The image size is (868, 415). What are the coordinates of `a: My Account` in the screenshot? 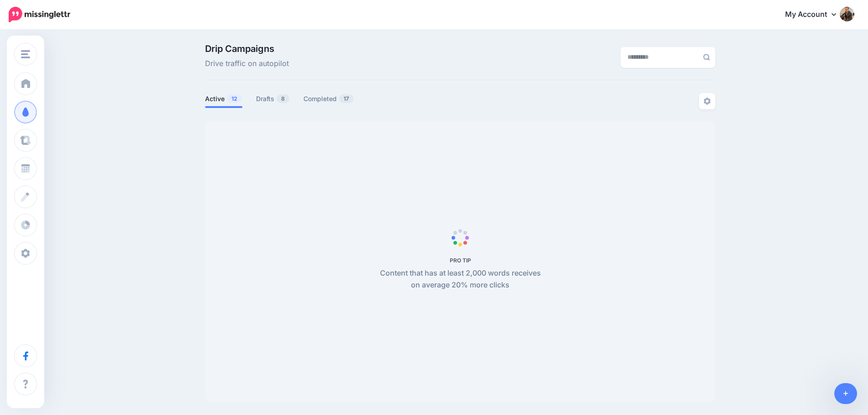 It's located at (815, 14).